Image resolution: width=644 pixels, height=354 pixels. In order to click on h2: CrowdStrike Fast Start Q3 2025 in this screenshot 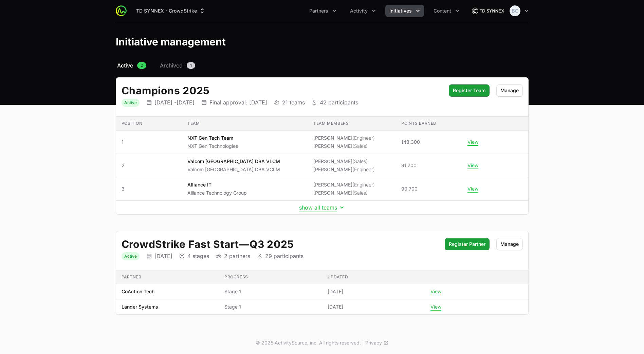, I will do `click(280, 245)`.